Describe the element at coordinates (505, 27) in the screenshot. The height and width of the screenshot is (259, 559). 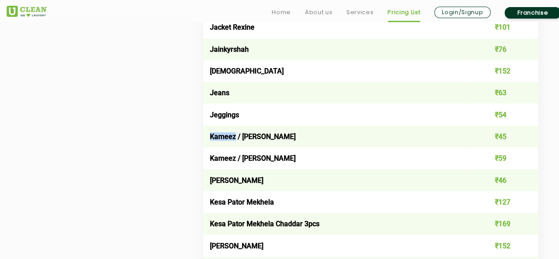
I see `td: ₹101` at that location.